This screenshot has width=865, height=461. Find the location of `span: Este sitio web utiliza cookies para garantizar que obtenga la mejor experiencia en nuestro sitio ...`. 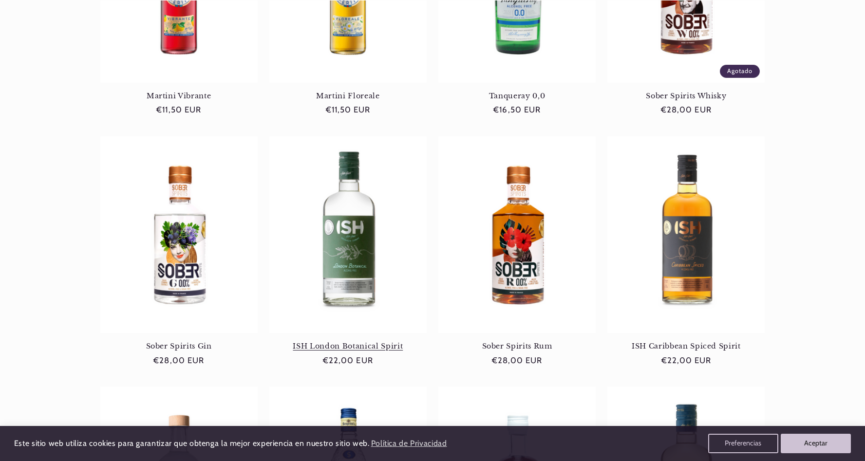

span: Este sitio web utiliza cookies para garantizar que obtenga la mejor experiencia en nuestro sitio ... is located at coordinates (192, 443).